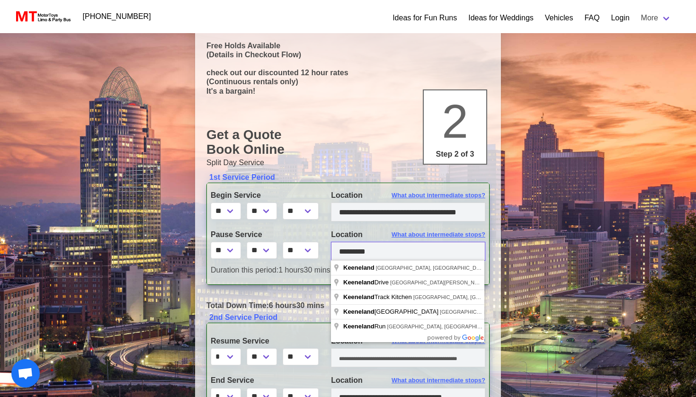 The image size is (696, 397). What do you see at coordinates (455, 121) in the screenshot?
I see `span: 2` at bounding box center [455, 121].